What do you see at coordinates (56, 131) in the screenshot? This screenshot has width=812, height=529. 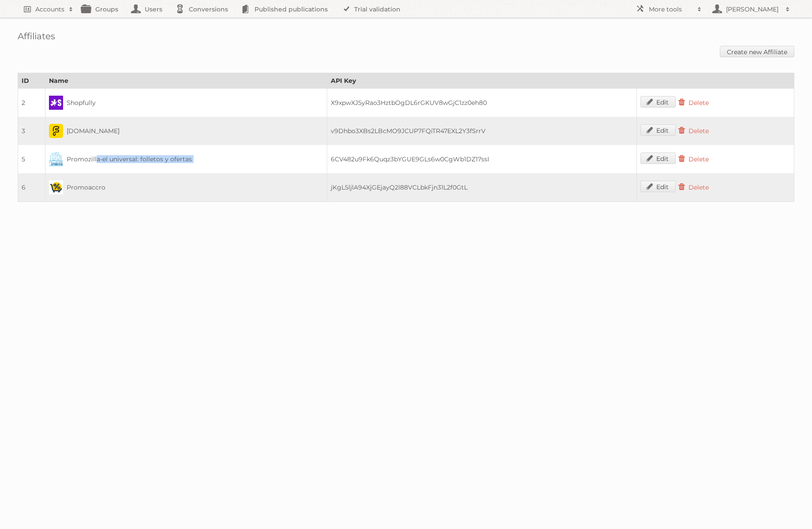 I see `img: 3.png` at bounding box center [56, 131].